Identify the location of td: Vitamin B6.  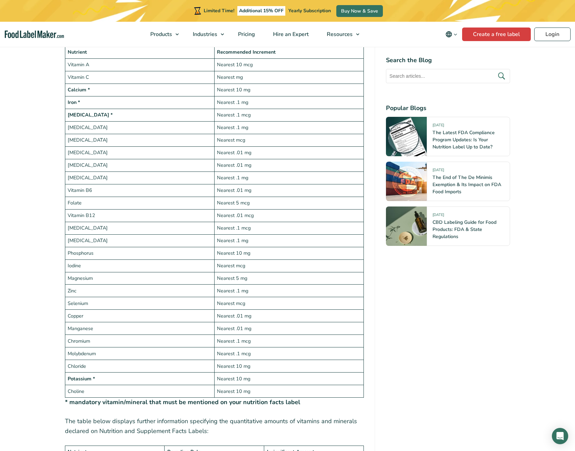
(139, 190).